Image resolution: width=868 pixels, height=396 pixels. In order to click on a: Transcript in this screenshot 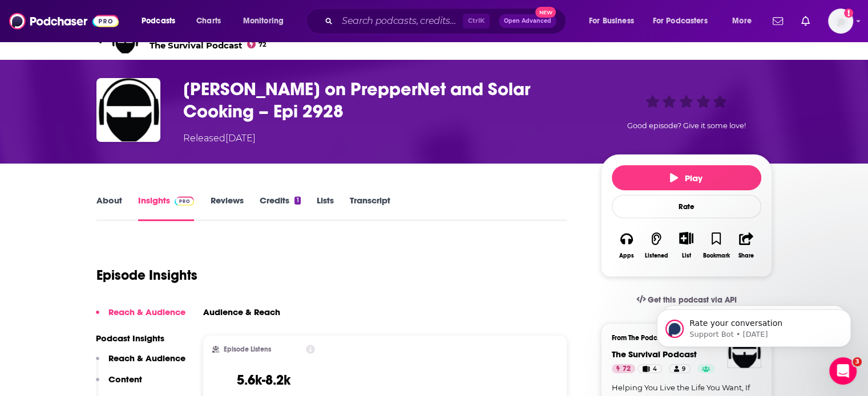, I will do `click(370, 208)`.